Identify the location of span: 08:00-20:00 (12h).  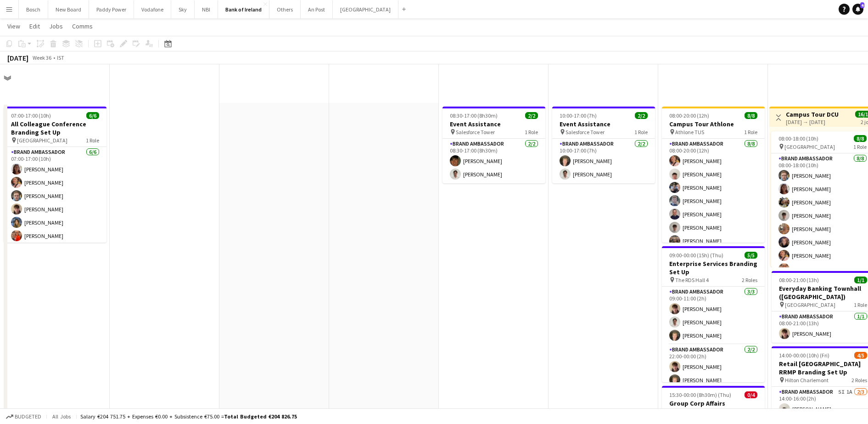
(689, 116).